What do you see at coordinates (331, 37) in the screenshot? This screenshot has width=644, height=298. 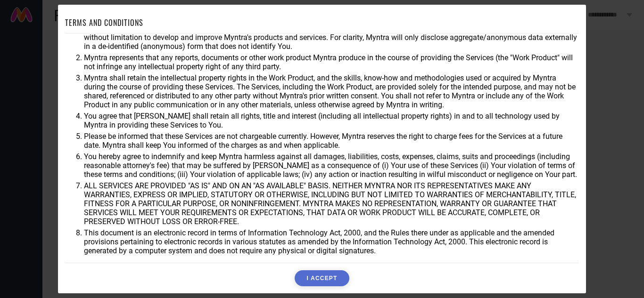 I see `li: You agree that Myntra may use aggregate and anonymized data for any business purpose during or af...` at bounding box center [331, 37].